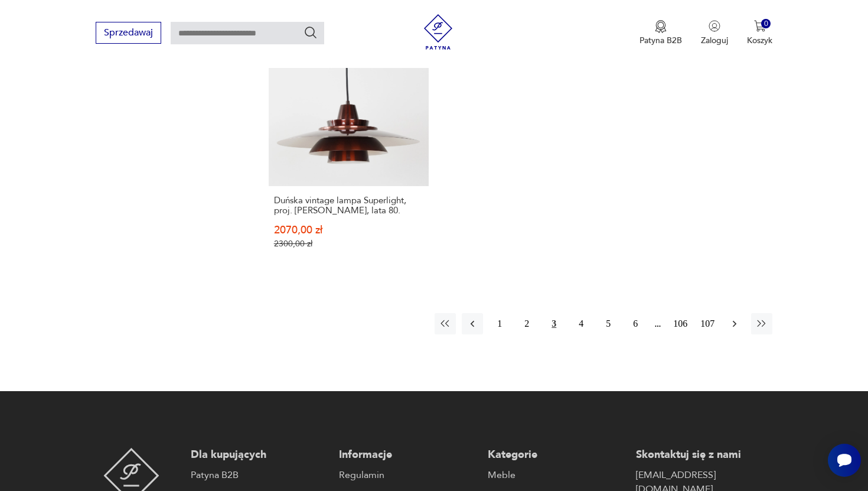 Image resolution: width=868 pixels, height=491 pixels. What do you see at coordinates (759, 41) in the screenshot?
I see `p: Koszyk` at bounding box center [759, 41].